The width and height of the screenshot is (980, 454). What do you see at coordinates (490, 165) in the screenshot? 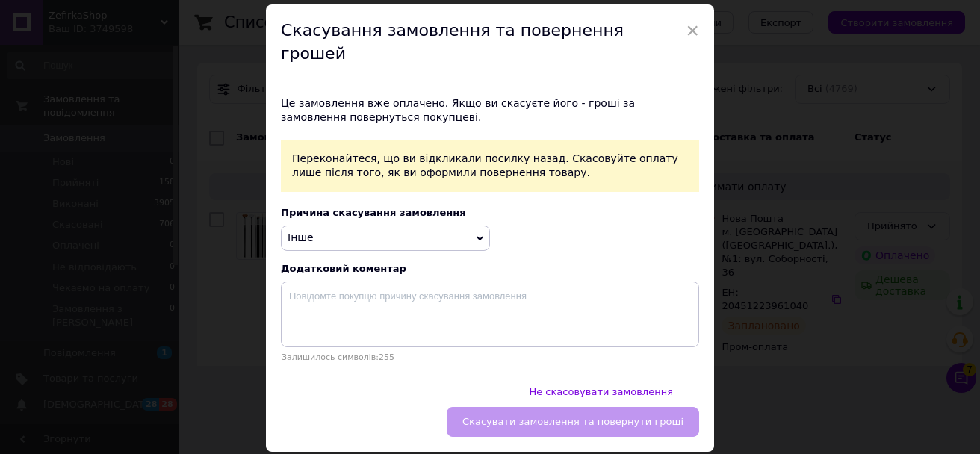
I see `div: Переконайтеся, що ви відкликали посилку назад. Скасовуйте оплату лише після того, як ви оформили ...` at bounding box center [490, 165].